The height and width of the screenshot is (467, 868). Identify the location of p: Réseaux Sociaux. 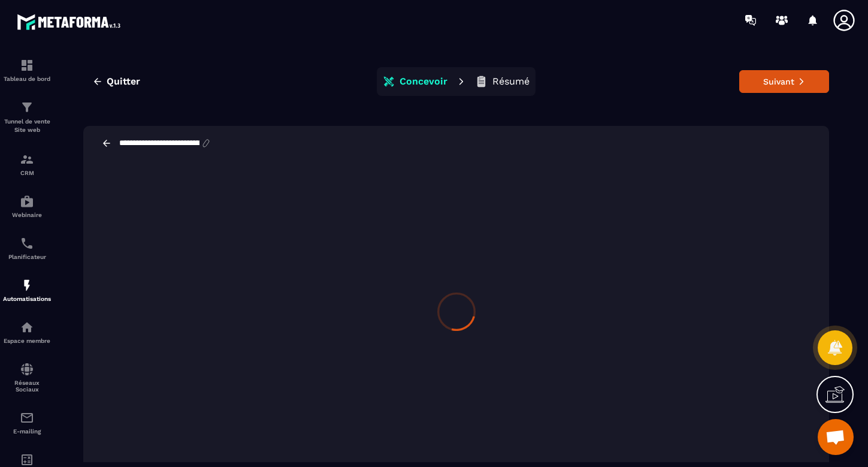
(27, 386).